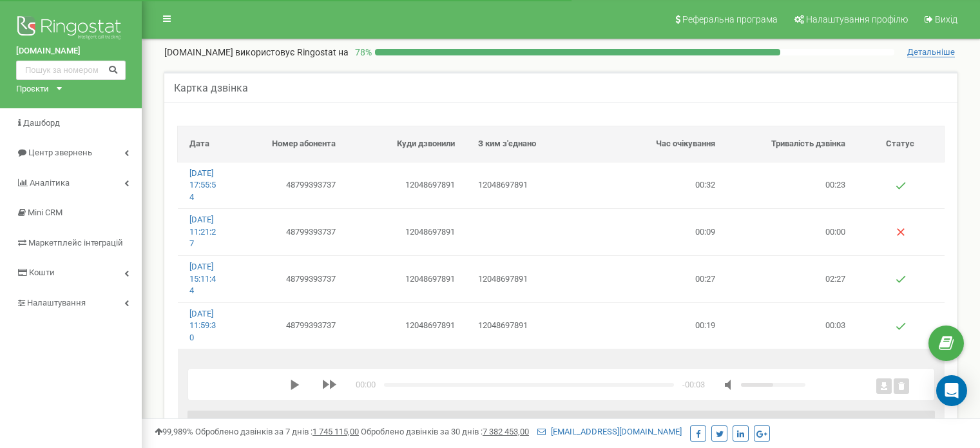  What do you see at coordinates (336, 431) in the screenshot?
I see `u: 1 745 115,00` at bounding box center [336, 431].